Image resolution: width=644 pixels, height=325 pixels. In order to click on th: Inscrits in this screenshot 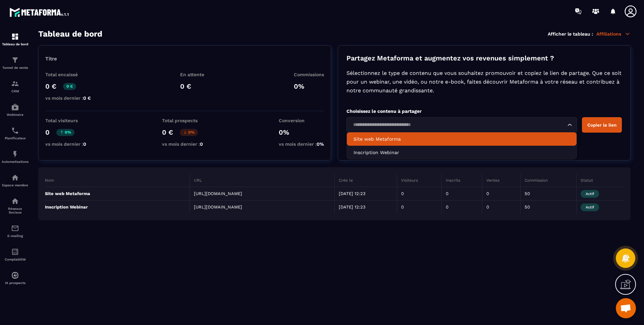, I will do `click(462, 181)`.